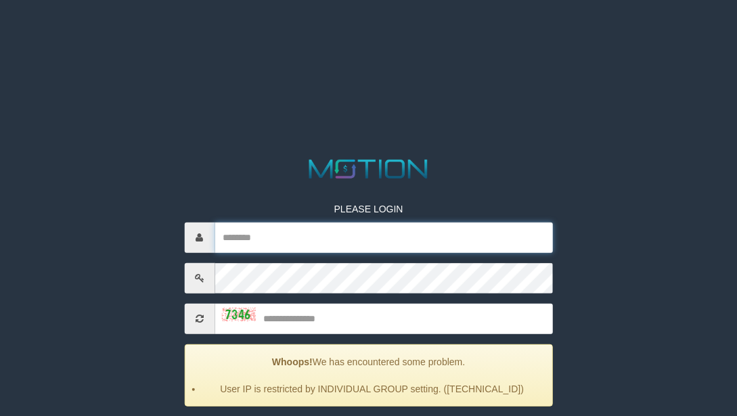 Image resolution: width=737 pixels, height=416 pixels. What do you see at coordinates (368, 169) in the screenshot?
I see `img: MOTION_logo.png` at bounding box center [368, 169].